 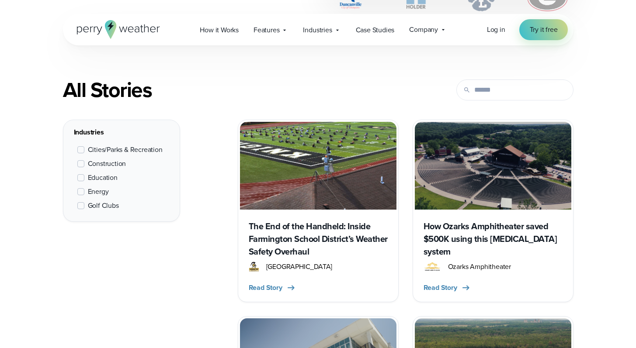 I want to click on span: Industries, so click(x=317, y=30).